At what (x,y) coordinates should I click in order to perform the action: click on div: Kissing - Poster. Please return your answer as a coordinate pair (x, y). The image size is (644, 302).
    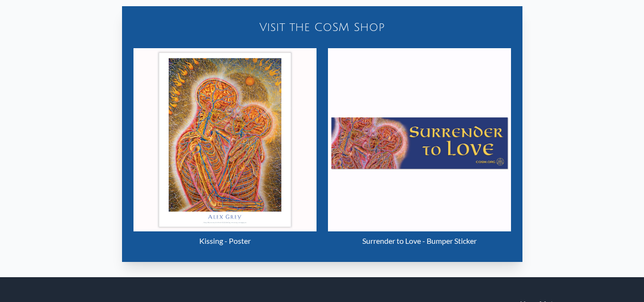
    Looking at the image, I should click on (225, 241).